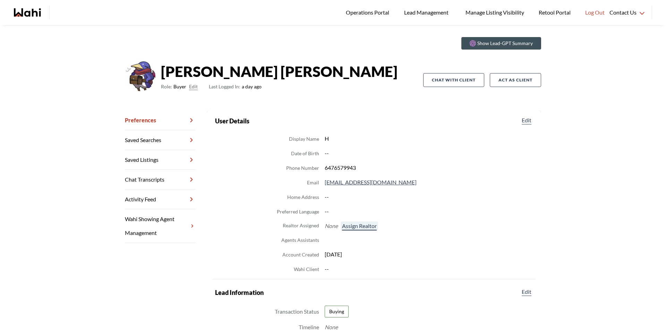 This screenshot has height=332, width=666. What do you see at coordinates (239, 293) in the screenshot?
I see `h2: Lead Information` at bounding box center [239, 293].